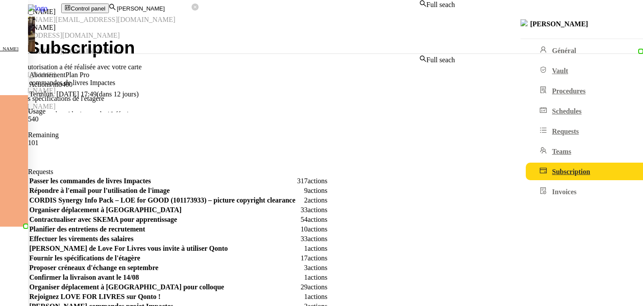 This screenshot has width=643, height=306. What do you see at coordinates (103, 219) in the screenshot?
I see `strong: Contractualiser avec SKEMA pour apprentissage` at bounding box center [103, 219].